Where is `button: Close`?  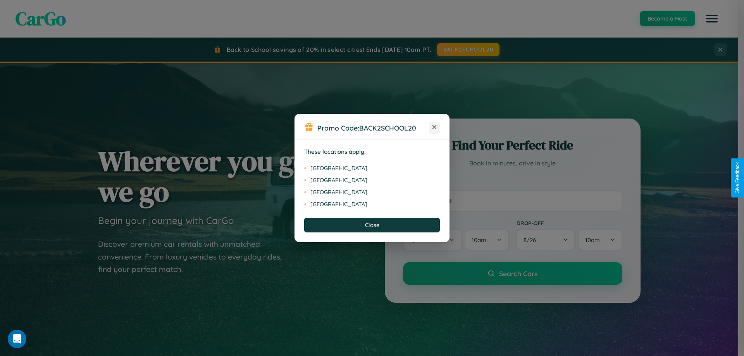 button: Close is located at coordinates (372, 225).